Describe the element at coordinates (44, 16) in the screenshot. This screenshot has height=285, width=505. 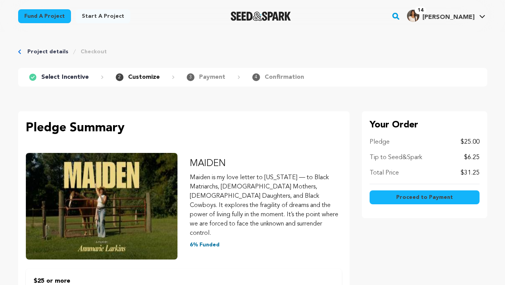
I see `a: Fund a project` at that location.